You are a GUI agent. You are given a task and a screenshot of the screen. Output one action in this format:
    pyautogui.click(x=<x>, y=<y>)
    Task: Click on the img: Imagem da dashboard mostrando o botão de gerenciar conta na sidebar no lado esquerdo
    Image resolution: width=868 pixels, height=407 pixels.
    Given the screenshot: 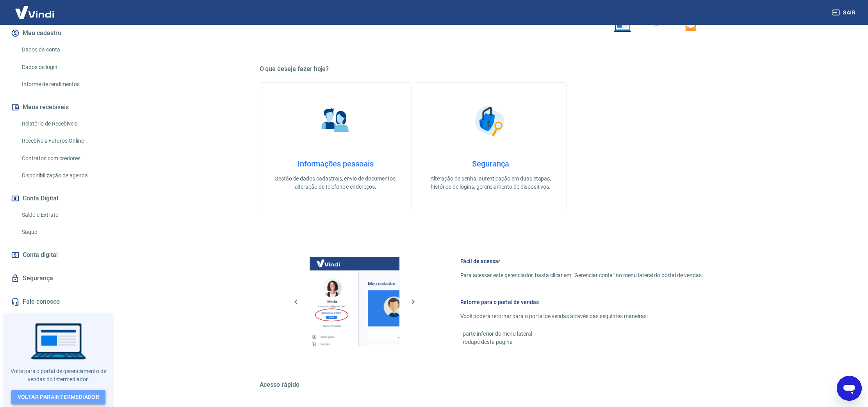 What is the action you would take?
    pyautogui.click(x=354, y=302)
    